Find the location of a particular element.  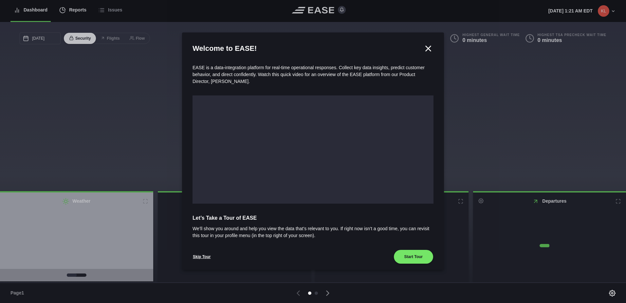

span: We’ll show you around and help you view the data that’s relevant to you. If right now isn’t a goo... is located at coordinates (313, 232).